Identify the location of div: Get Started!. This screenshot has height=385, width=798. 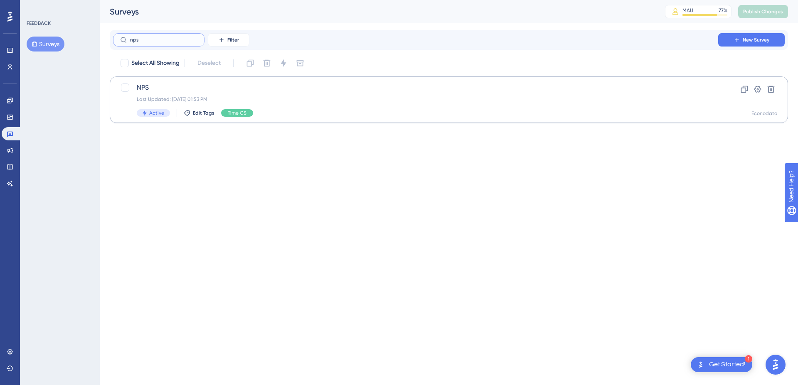
(728, 365).